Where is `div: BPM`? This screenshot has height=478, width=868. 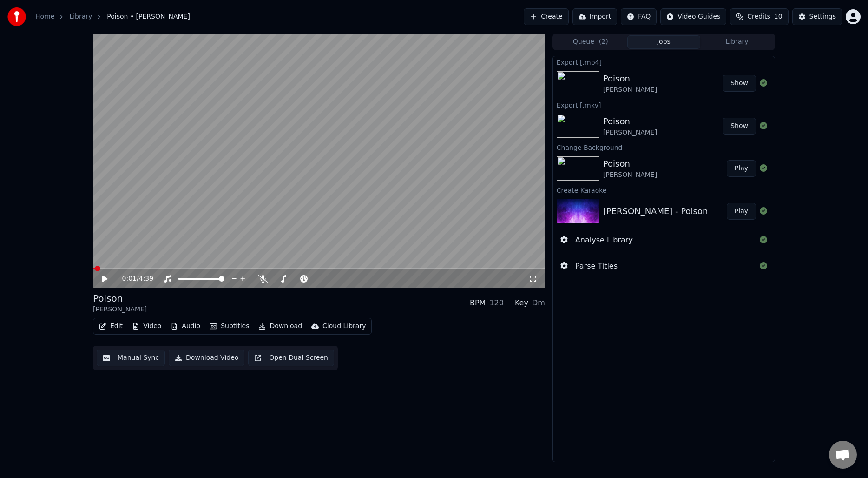 div: BPM is located at coordinates (478, 302).